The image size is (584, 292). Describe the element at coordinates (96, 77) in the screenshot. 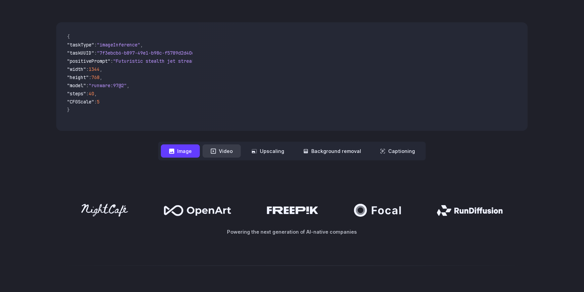

I see `span: 768` at that location.